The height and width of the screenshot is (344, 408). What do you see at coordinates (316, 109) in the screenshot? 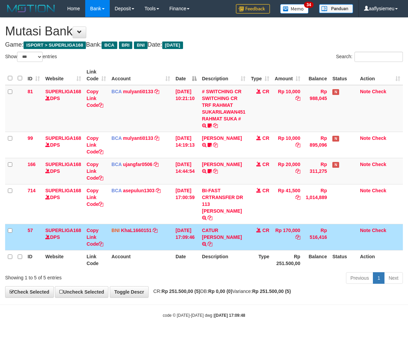
I see `td: Rp 988,045` at bounding box center [316, 109].